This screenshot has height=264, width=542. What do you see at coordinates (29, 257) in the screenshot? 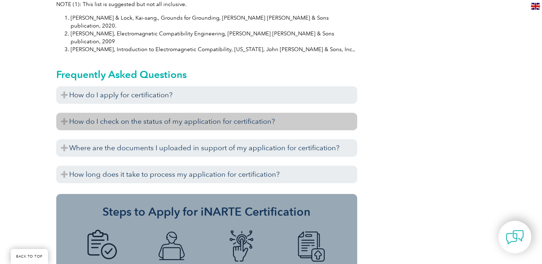
I see `a: BACK TO TOP` at bounding box center [29, 257].